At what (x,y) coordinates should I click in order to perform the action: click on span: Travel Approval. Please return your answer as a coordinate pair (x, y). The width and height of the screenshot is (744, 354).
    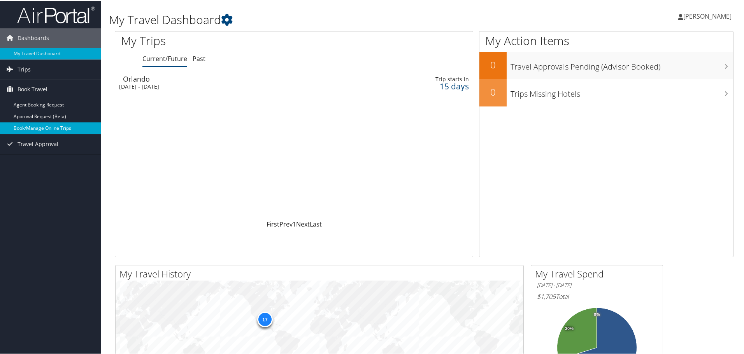
    Looking at the image, I should click on (38, 144).